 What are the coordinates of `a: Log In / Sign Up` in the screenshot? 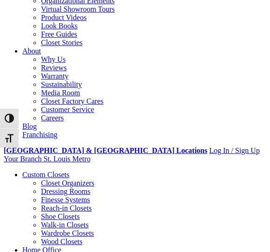 It's located at (234, 150).